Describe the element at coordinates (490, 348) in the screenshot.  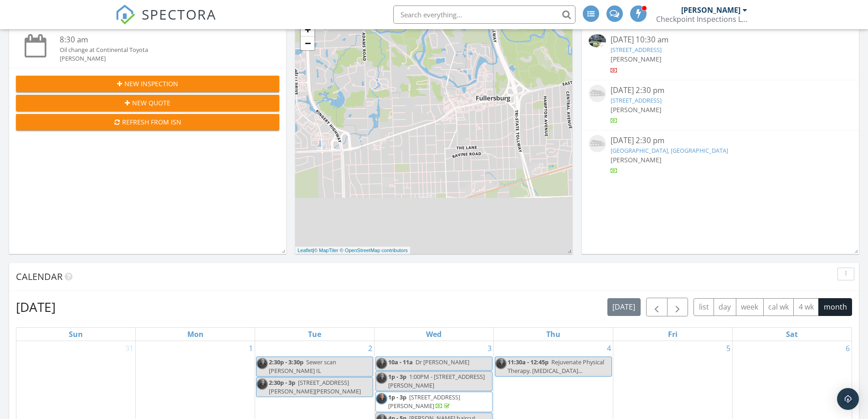
I see `a: Go to September 3, 2025` at that location.